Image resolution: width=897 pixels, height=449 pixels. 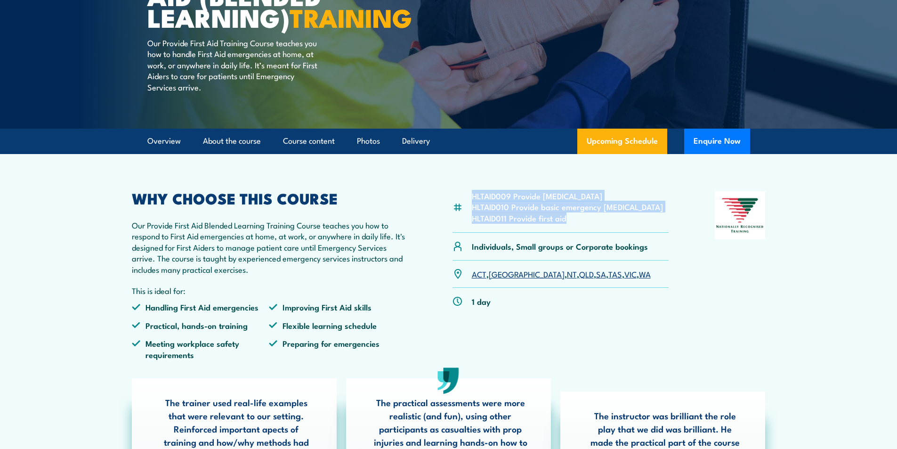 I want to click on button: Enquire Now, so click(x=717, y=141).